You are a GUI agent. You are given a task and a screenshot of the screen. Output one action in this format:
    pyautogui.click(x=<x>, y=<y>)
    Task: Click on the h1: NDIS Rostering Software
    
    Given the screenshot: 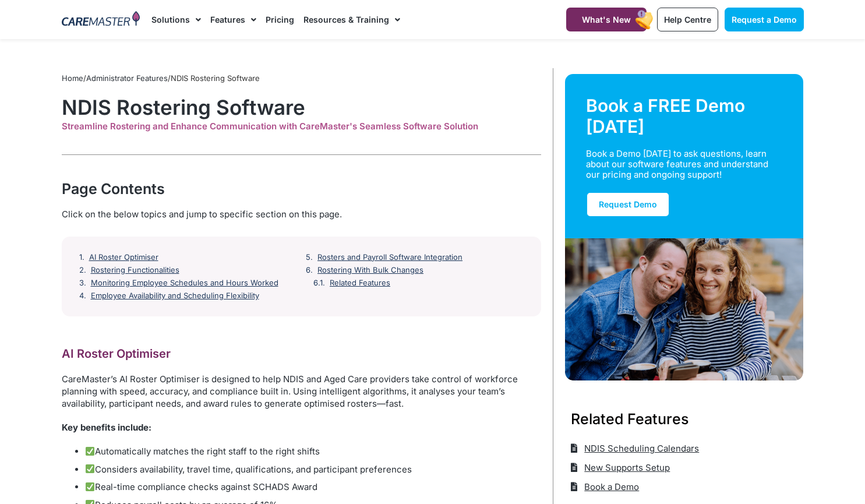 What is the action you would take?
    pyautogui.click(x=301, y=107)
    